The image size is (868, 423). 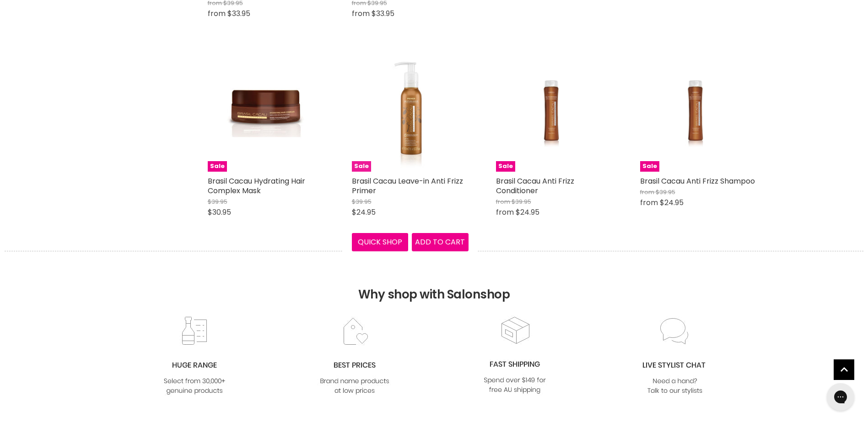 I want to click on a: Brasil Cacau Hydrating Hair Complex Mask, so click(x=256, y=186).